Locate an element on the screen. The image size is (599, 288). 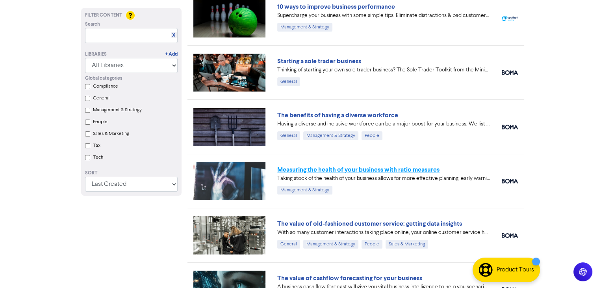
a: 10 ways to improve business performance is located at coordinates (336, 7).